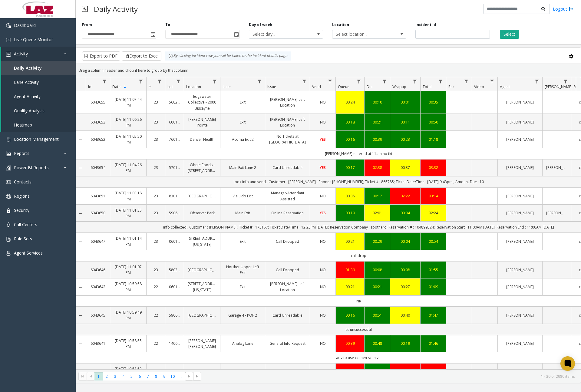  I want to click on a: Queue Filter Menu, so click(359, 81).